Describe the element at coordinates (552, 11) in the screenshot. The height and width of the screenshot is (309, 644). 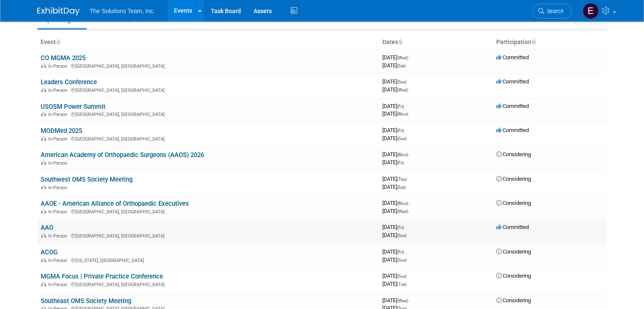
I see `a: Search` at that location.